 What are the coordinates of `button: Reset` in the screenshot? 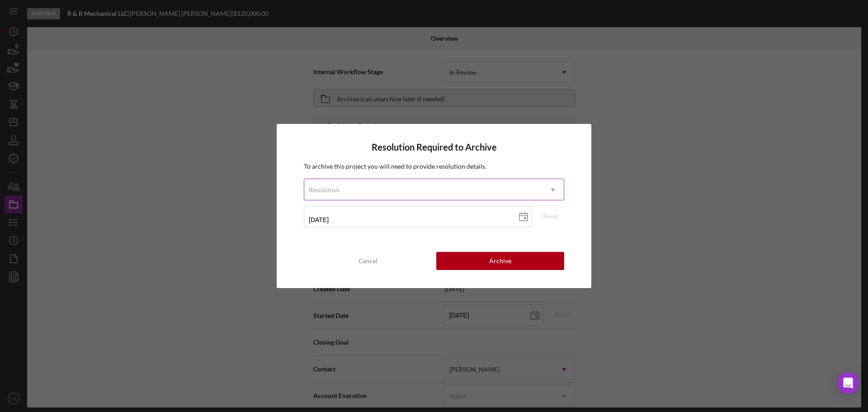 It's located at (551, 216).